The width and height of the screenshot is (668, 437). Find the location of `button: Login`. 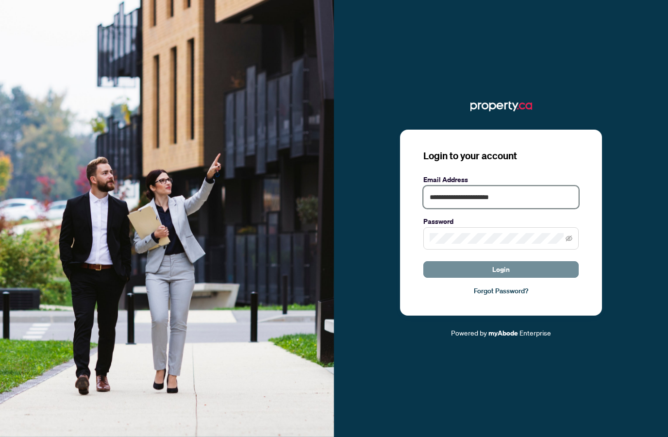

button: Login is located at coordinates (501, 269).